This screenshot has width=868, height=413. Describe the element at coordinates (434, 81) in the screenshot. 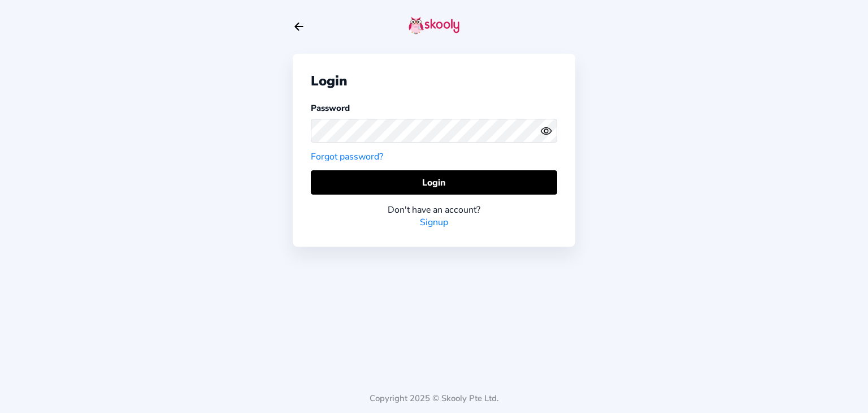

I see `div: Login` at that location.